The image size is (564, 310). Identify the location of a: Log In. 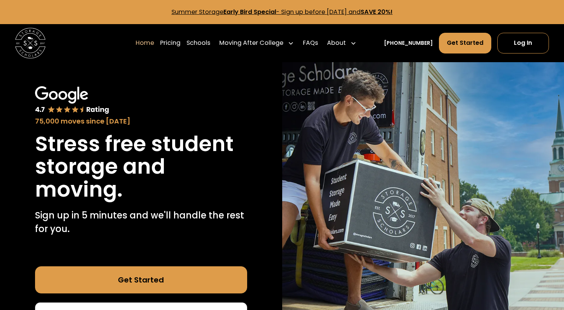
(523, 43).